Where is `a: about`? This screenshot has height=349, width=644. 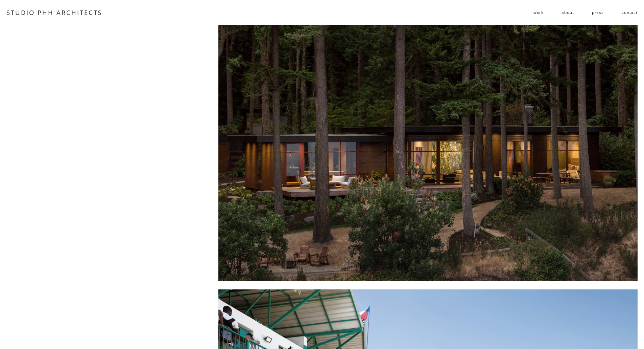 a: about is located at coordinates (568, 12).